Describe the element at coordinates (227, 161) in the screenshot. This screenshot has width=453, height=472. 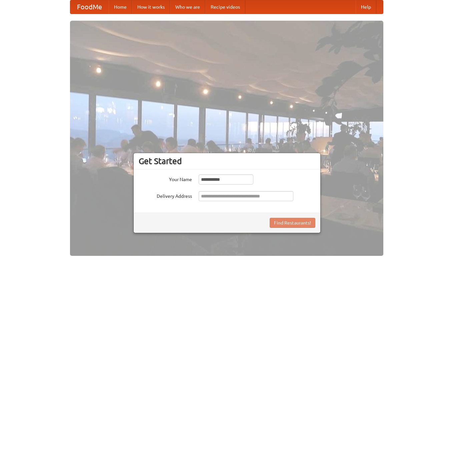
I see `h3: Get Started` at that location.